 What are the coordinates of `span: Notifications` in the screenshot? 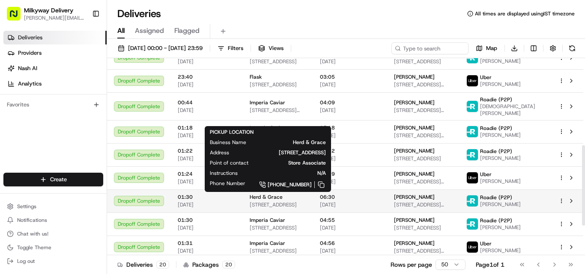 It's located at (32, 220).